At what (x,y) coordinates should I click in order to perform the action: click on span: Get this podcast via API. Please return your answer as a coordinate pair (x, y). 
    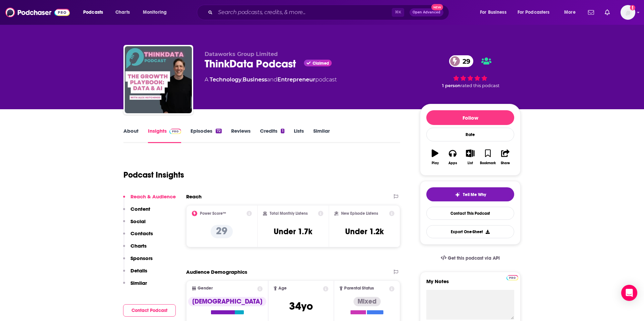
    Looking at the image, I should click on (474, 258).